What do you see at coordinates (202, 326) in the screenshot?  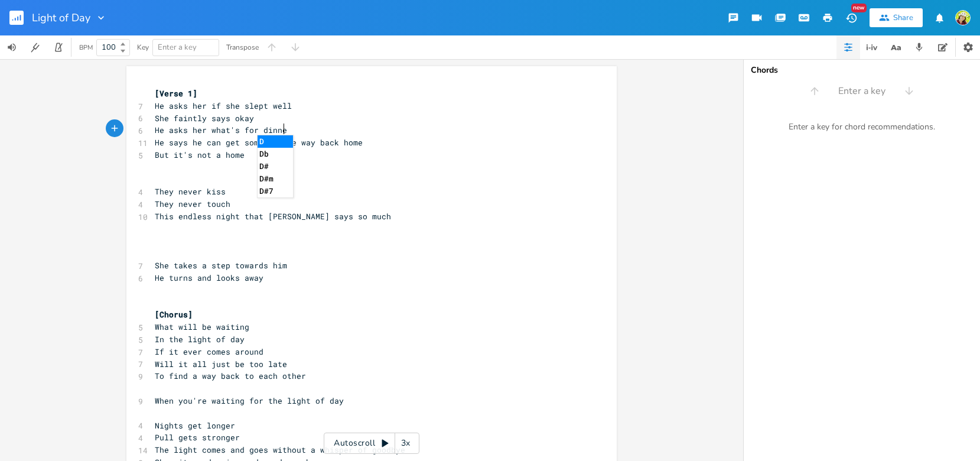 I see `span: What will be waiting` at bounding box center [202, 326].